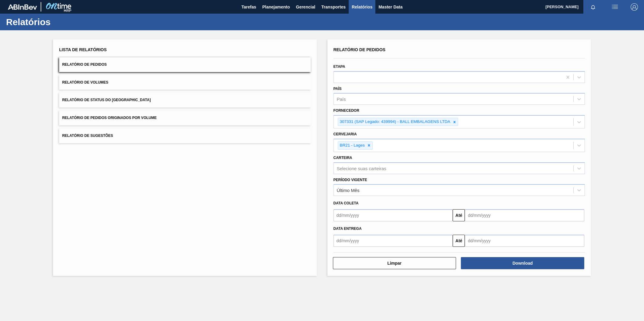 This screenshot has width=644, height=321. What do you see at coordinates (361, 168) in the screenshot?
I see `div: Selecione suas carteiras` at bounding box center [361, 168].